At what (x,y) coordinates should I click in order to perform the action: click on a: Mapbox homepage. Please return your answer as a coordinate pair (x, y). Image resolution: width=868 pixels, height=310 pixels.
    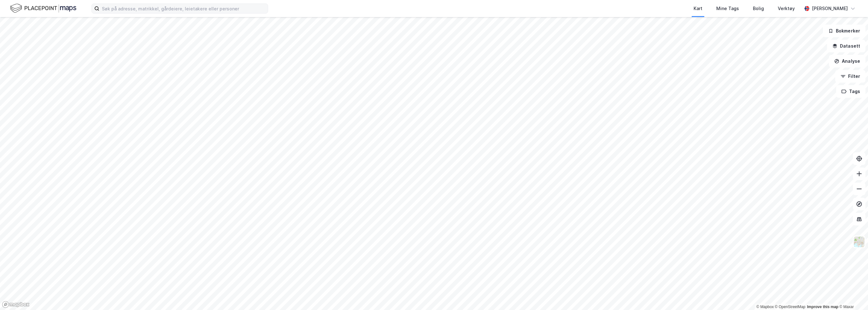
    Looking at the image, I should click on (16, 304).